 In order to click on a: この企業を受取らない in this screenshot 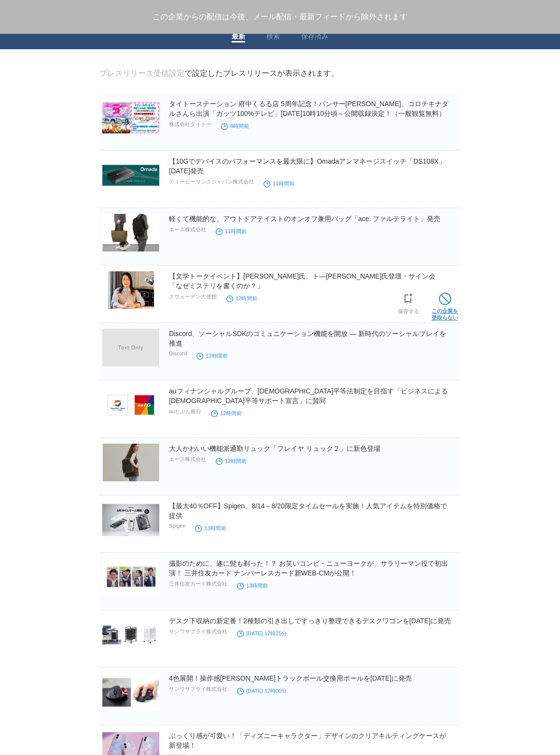, I will do `click(445, 306)`.